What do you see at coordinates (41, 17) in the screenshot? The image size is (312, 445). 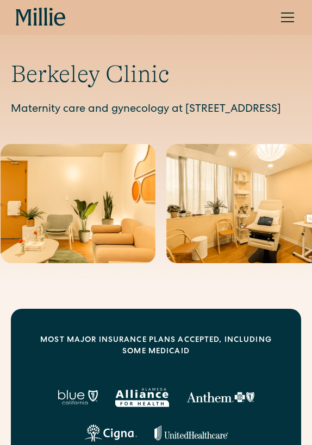 I see `a: home` at bounding box center [41, 17].